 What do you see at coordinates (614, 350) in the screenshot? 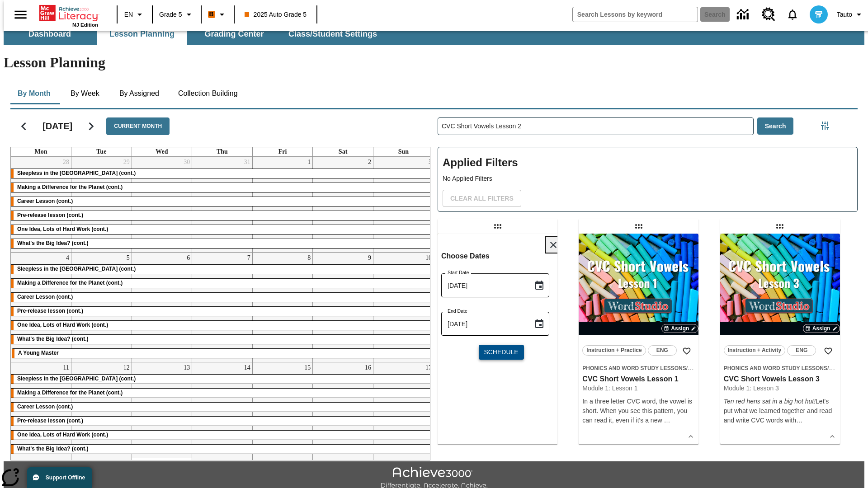
I see `button: Instruction + Practice` at bounding box center [614, 350].